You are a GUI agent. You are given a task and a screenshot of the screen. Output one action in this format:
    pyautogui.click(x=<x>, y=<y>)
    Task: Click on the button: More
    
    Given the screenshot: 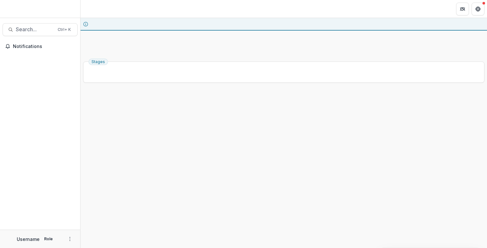 What is the action you would take?
    pyautogui.click(x=70, y=239)
    